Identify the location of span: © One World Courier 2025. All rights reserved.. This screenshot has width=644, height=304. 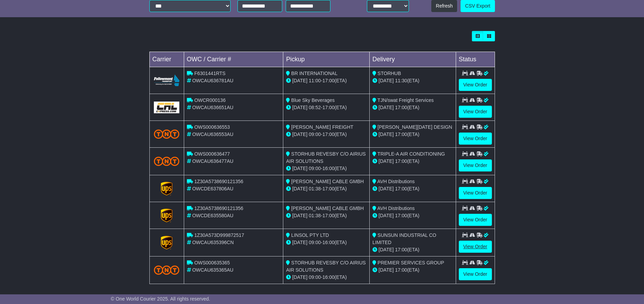
(160, 298).